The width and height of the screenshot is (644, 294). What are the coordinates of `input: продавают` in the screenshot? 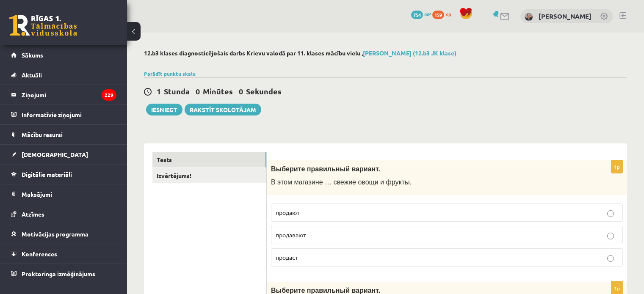 It's located at (611, 236).